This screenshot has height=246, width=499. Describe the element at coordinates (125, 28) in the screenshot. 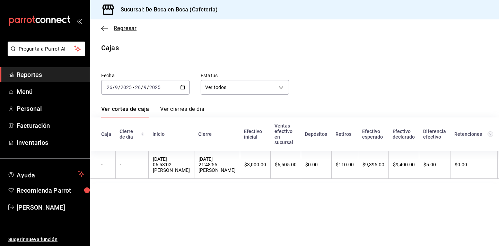

I see `span: Regresar` at that location.